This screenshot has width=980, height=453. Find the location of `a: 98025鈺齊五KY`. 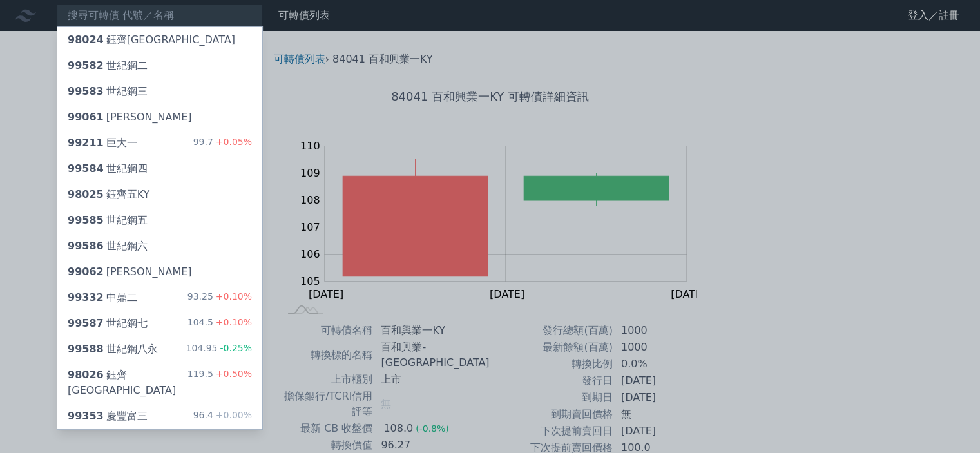

a: 98025鈺齊五KY is located at coordinates (160, 194).